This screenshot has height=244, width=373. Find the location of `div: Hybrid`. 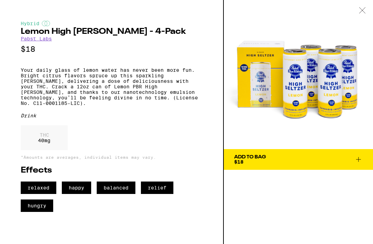

div: Hybrid is located at coordinates (112, 23).